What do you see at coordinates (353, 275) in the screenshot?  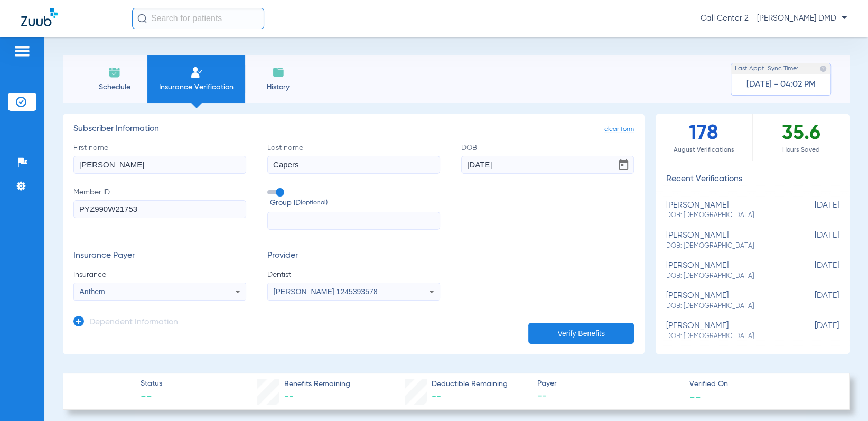 I see `span: Dentist` at bounding box center [353, 275].